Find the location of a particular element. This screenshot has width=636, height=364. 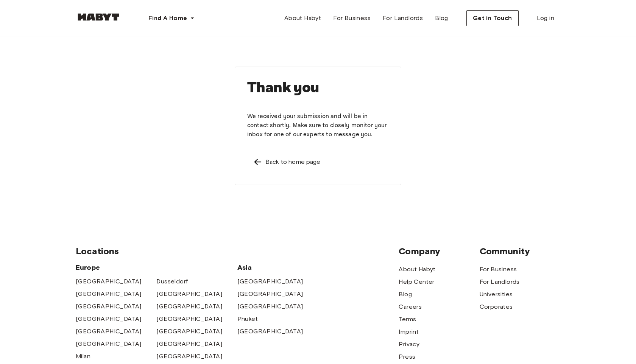

h1: Thank you is located at coordinates (318, 88).